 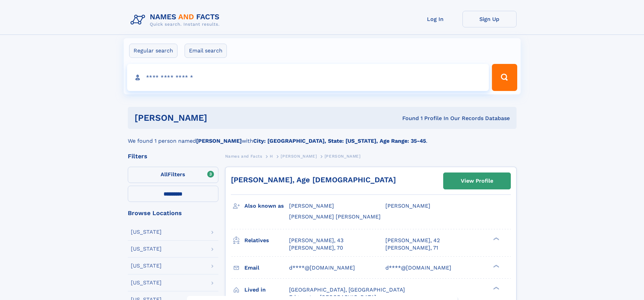 What do you see at coordinates (308, 78) in the screenshot?
I see `input: search input` at bounding box center [308, 78].